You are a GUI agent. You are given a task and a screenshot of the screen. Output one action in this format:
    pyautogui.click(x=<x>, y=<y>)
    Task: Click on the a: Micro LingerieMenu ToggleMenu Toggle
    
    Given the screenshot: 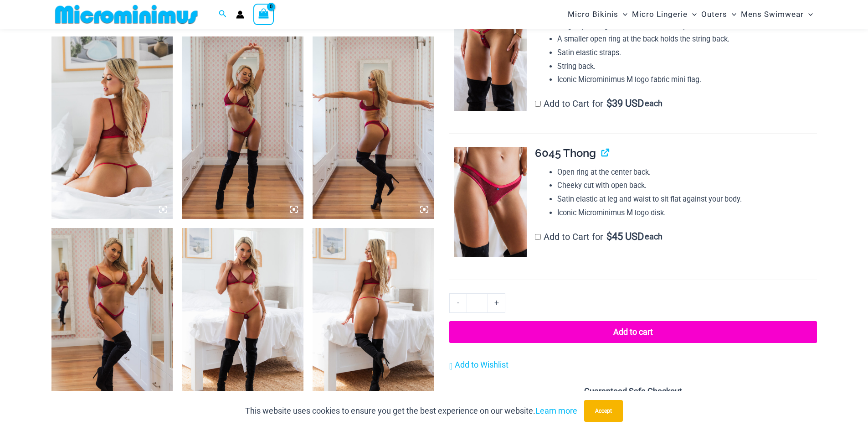 What is the action you would take?
    pyautogui.click(x=665, y=14)
    